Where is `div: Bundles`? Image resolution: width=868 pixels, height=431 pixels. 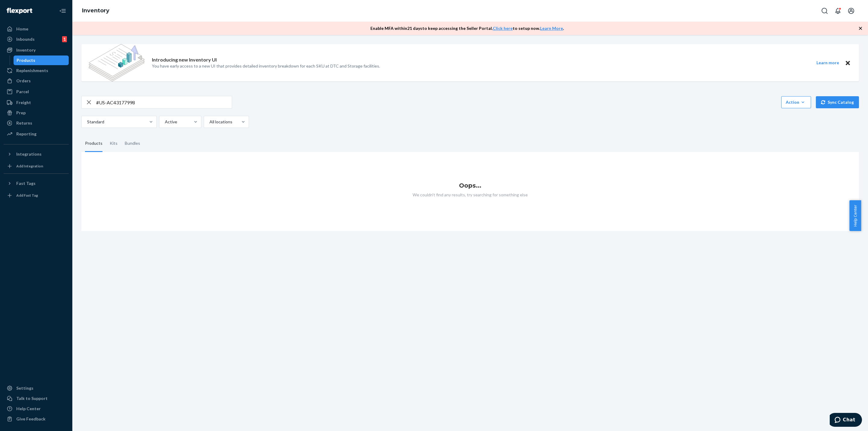 div: Bundles is located at coordinates (133, 144).